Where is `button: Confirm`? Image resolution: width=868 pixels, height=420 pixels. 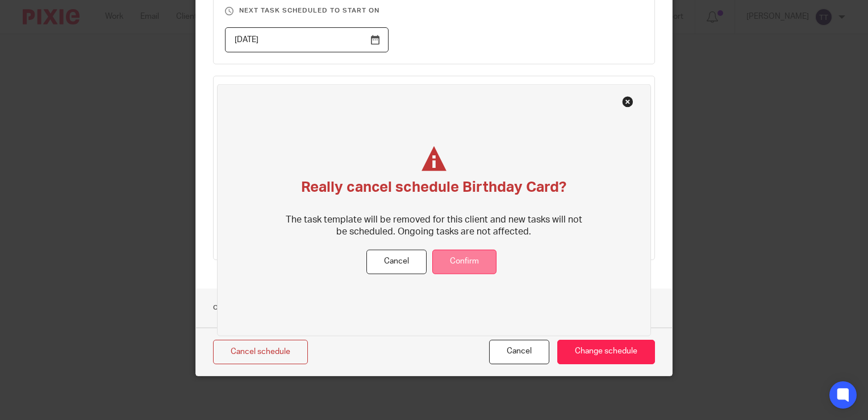
button: Confirm is located at coordinates (465, 261).